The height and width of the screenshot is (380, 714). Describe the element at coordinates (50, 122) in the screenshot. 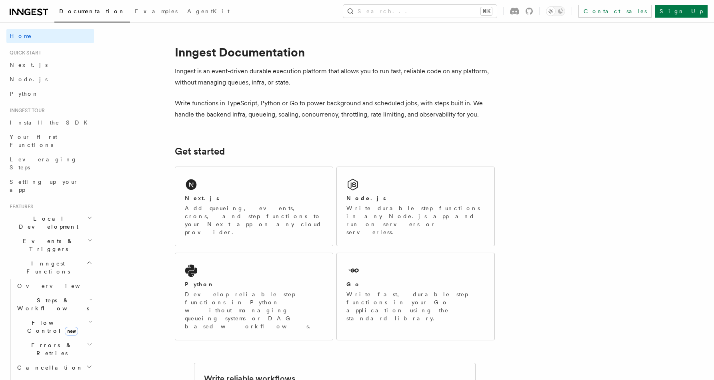

I see `a: Install the SDK` at that location.